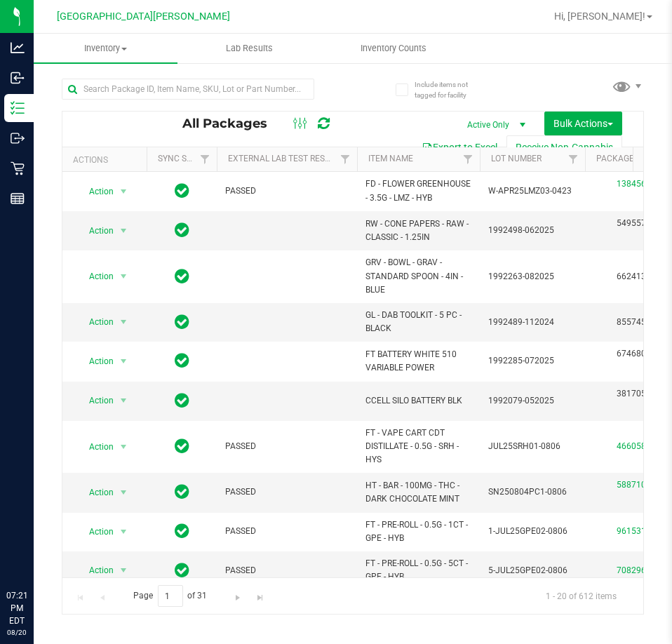 The width and height of the screenshot is (672, 644). Describe the element at coordinates (620, 159) in the screenshot. I see `a: Package ID` at that location.